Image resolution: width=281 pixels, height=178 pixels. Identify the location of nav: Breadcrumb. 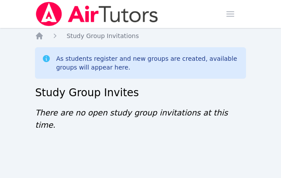
(140, 36).